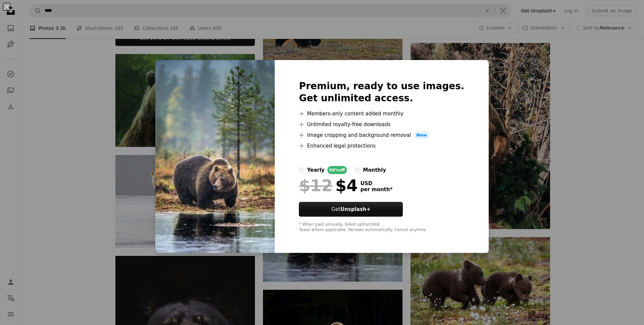 This screenshot has width=644, height=325. What do you see at coordinates (376, 189) in the screenshot?
I see `span: per month *` at bounding box center [376, 189].